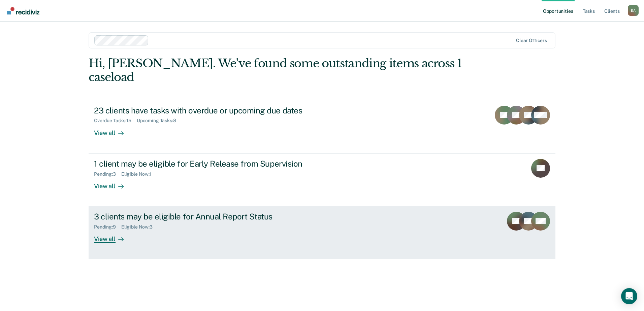 This screenshot has height=311, width=644. What do you see at coordinates (322, 180) in the screenshot?
I see `a: 1 client may be eligible for Early Release from SupervisionPending:3Eligible Now:1View all` at bounding box center [322, 180].